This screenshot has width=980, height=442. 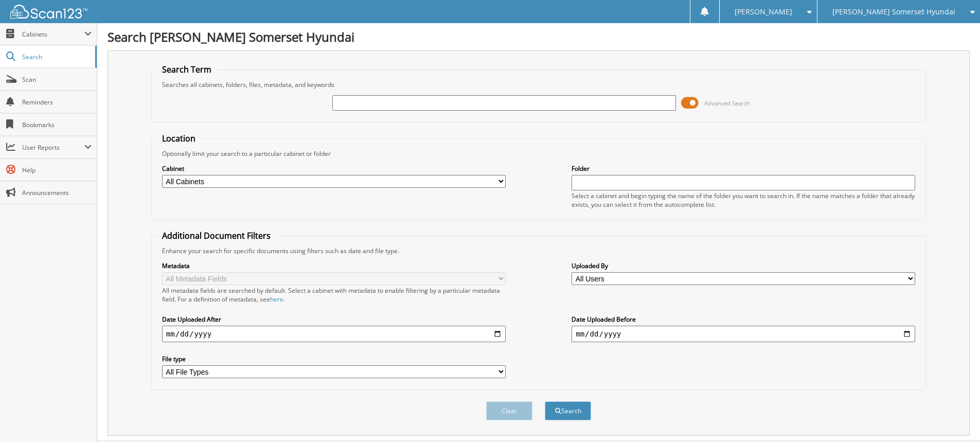 I want to click on div: Enhance your search for specific documents using filters such as date and file type., so click(x=539, y=250).